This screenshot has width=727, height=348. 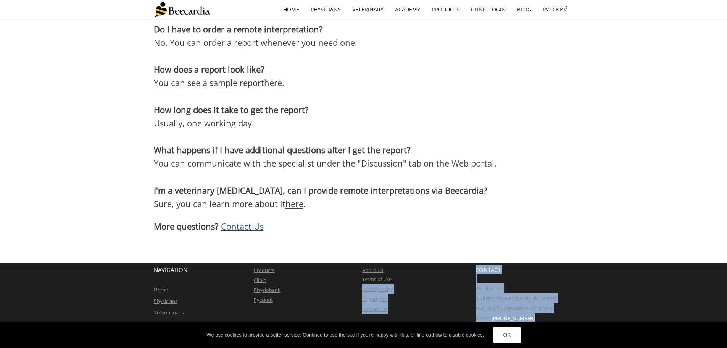 I want to click on a: Veterinarians, so click(x=169, y=312).